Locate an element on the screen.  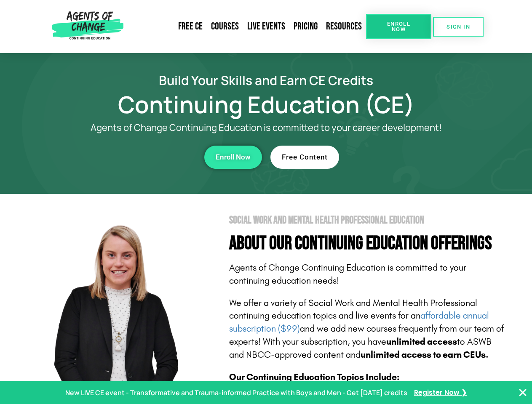
span: Register Now ❯ is located at coordinates (440, 392).